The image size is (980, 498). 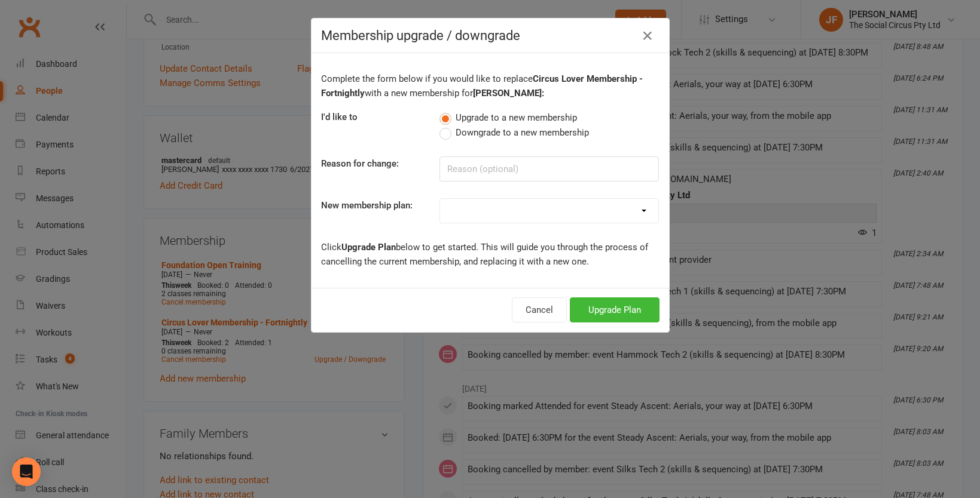 I want to click on label: Reason for change:, so click(x=360, y=163).